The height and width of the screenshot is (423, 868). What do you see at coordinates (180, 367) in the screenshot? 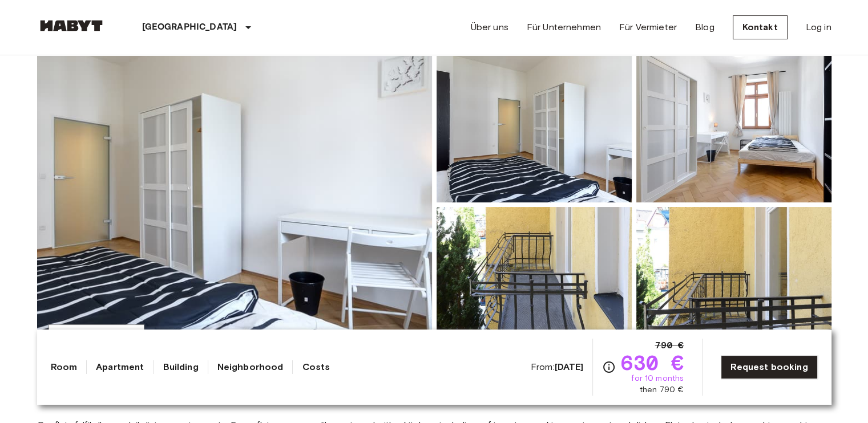
I see `a: Building` at bounding box center [180, 367].